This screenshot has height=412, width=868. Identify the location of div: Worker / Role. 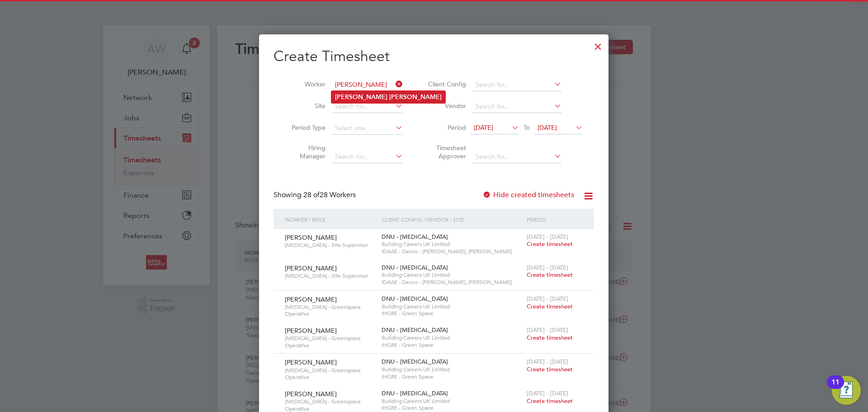
(331, 219).